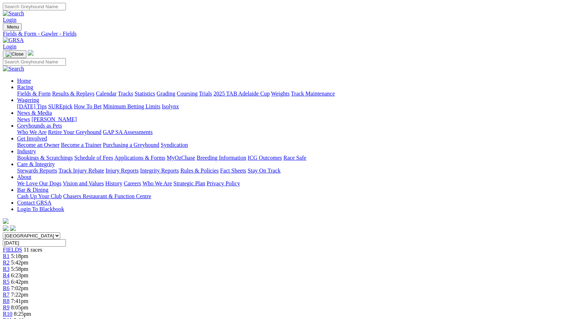 Image resolution: width=580 pixels, height=319 pixels. I want to click on div: Fields & Form - Gawler - Fields, so click(290, 34).